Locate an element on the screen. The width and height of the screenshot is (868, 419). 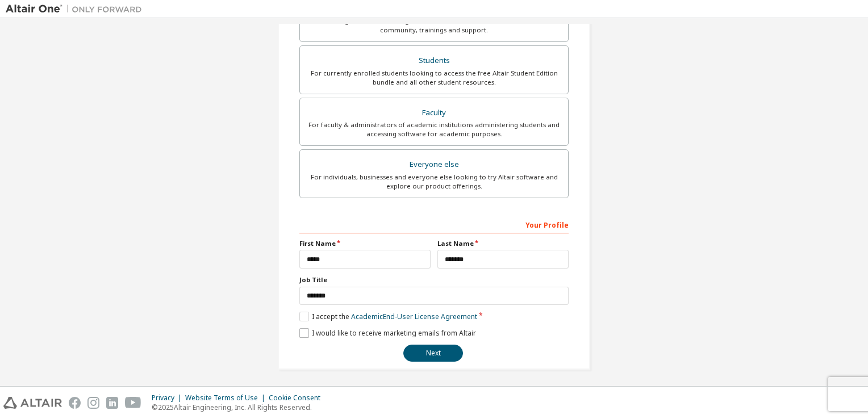
label: Last Name is located at coordinates (503, 244).